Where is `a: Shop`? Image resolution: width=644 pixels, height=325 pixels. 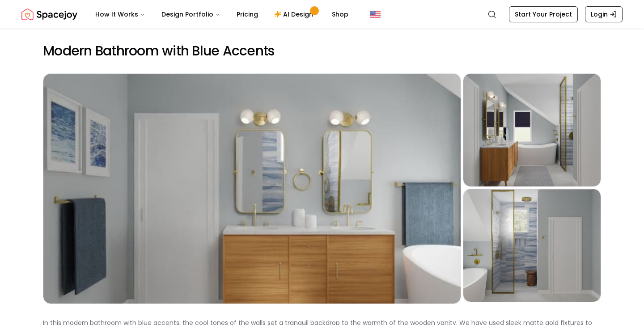
a: Shop is located at coordinates (340, 14).